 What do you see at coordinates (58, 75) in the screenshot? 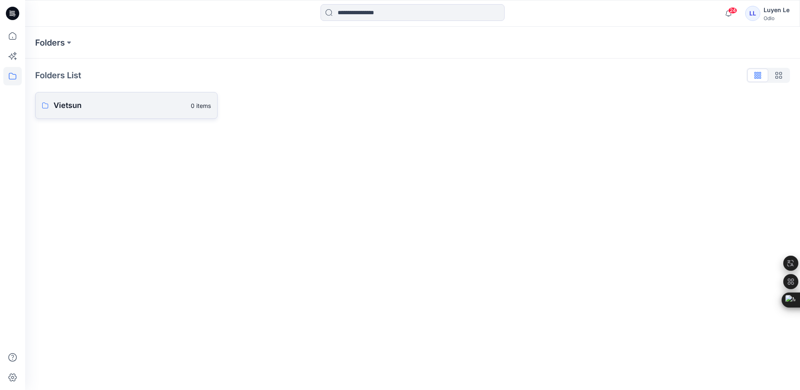
I see `p: Folders List` at bounding box center [58, 75].